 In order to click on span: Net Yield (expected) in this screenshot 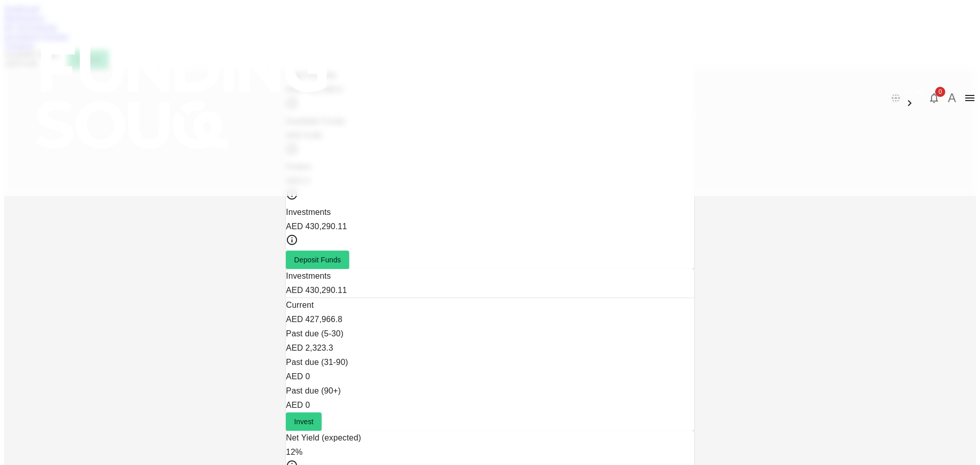, I will do `click(323, 438)`.